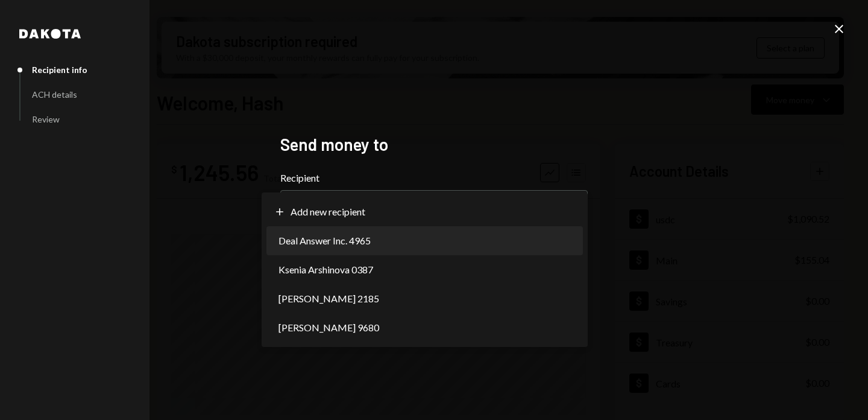 Image resolution: width=868 pixels, height=420 pixels. What do you see at coordinates (324, 241) in the screenshot?
I see `span: Deal Answer Inc. 4965` at bounding box center [324, 241].